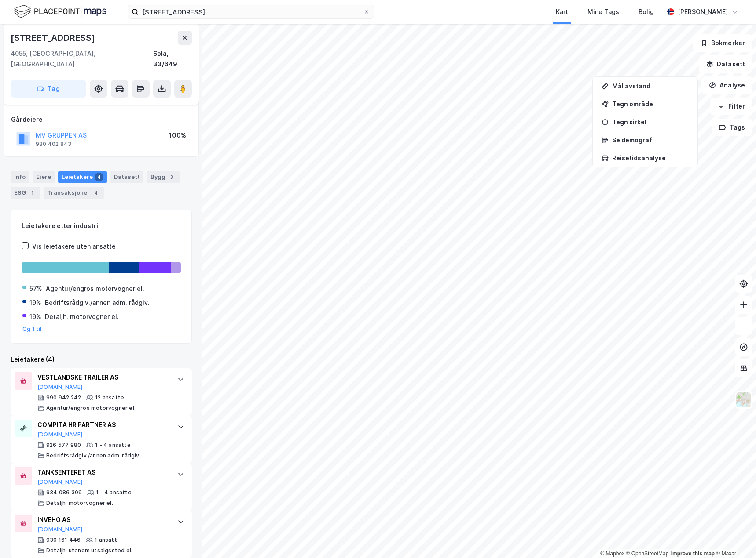  What do you see at coordinates (650, 140) in the screenshot?
I see `div: Se demografi` at bounding box center [650, 140].